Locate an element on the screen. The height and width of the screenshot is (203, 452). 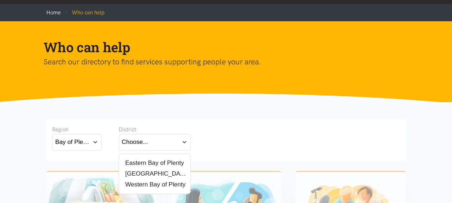
p: Search our directory to find services supporting people your area. is located at coordinates (221, 62).